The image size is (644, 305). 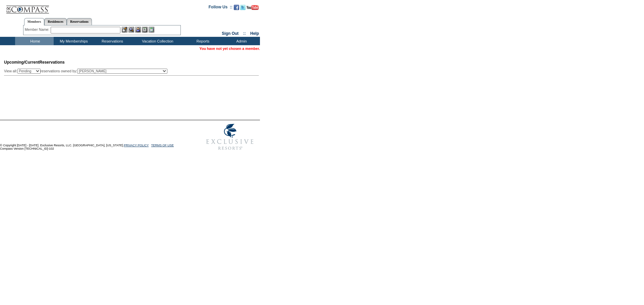 What do you see at coordinates (145, 29) in the screenshot?
I see `img: Reservations` at bounding box center [145, 29].